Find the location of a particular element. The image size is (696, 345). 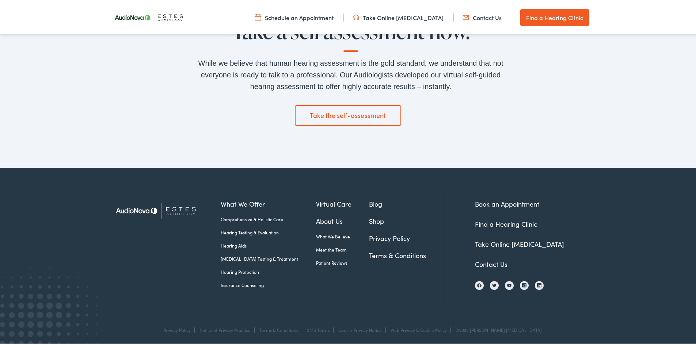

img: LinkedIn is located at coordinates (539, 284).